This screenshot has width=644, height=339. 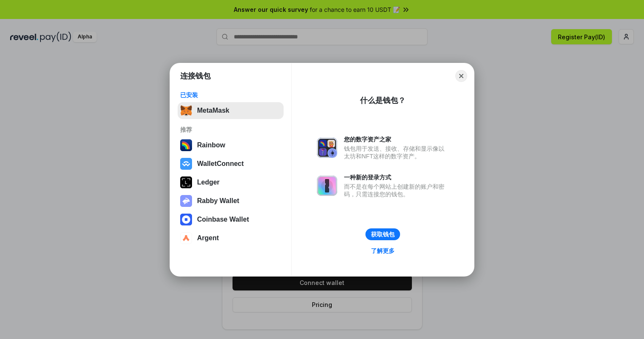 I want to click on a: 了解更多, so click(x=383, y=251).